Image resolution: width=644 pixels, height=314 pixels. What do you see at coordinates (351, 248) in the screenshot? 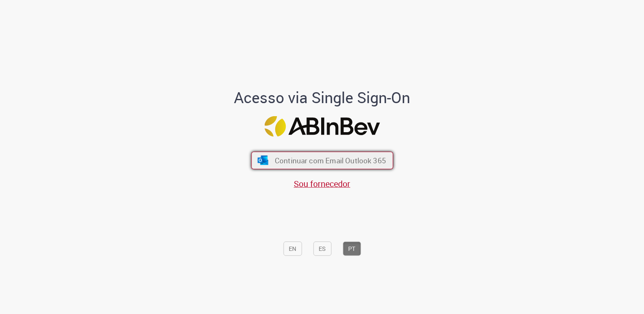
I see `button: PT` at bounding box center [351, 248].